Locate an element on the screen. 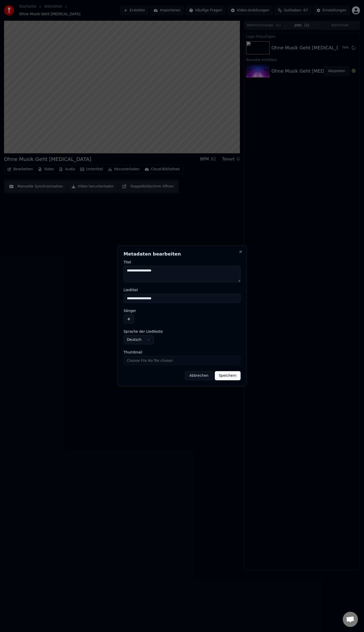 The image size is (364, 632). span: Thumbnail is located at coordinates (133, 352).